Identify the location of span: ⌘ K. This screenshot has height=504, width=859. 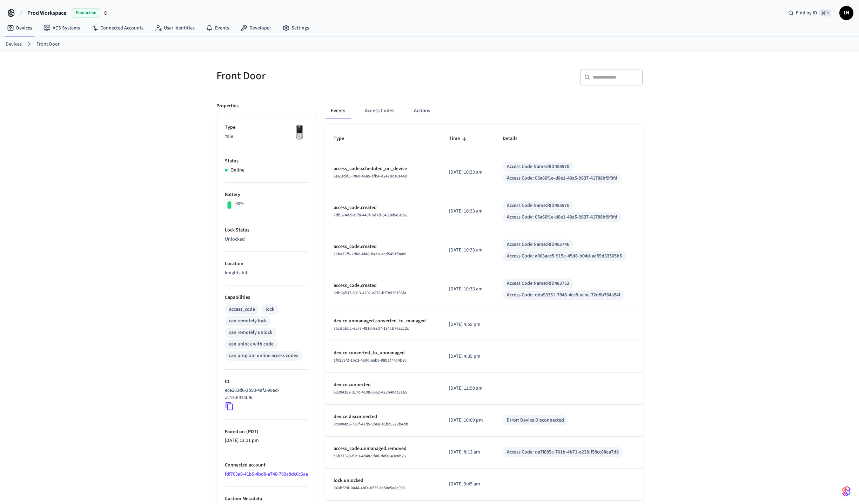
(825, 13).